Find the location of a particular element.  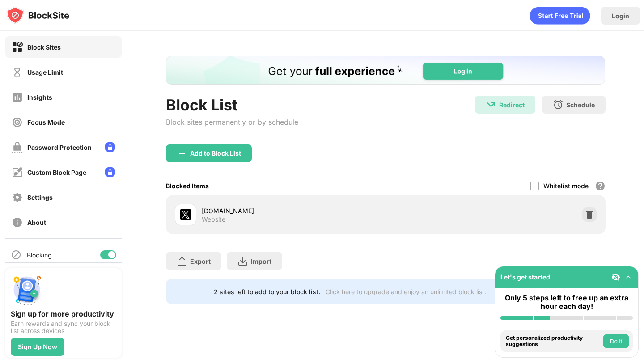

div: Whitelist mode is located at coordinates (566, 185).